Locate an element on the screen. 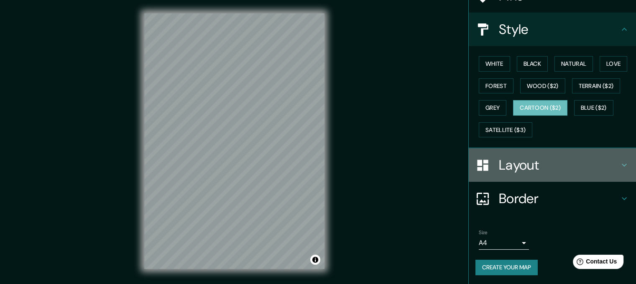 This screenshot has width=636, height=284. div: Layout is located at coordinates (553, 165).